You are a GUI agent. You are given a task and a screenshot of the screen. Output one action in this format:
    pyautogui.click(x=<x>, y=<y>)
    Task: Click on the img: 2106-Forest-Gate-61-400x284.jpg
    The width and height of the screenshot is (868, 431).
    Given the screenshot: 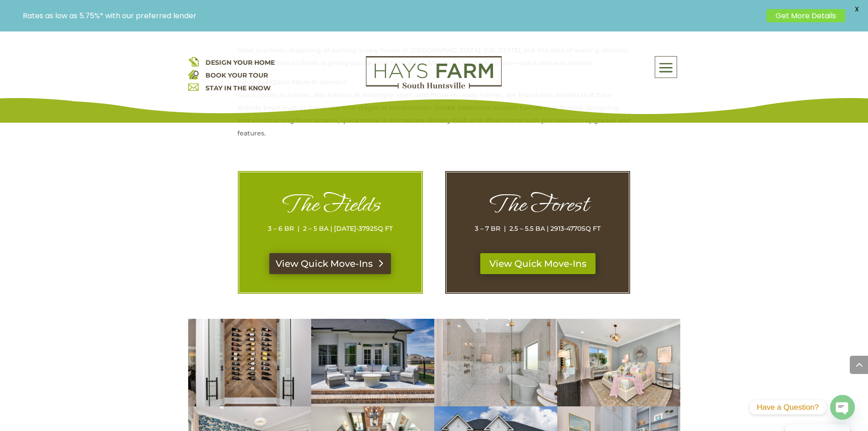 What is the action you would take?
    pyautogui.click(x=496, y=363)
    